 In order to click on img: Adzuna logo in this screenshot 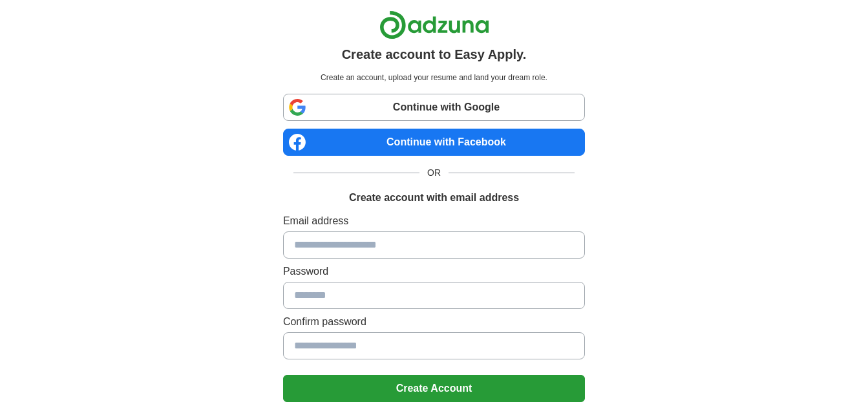, I will do `click(435, 25)`.